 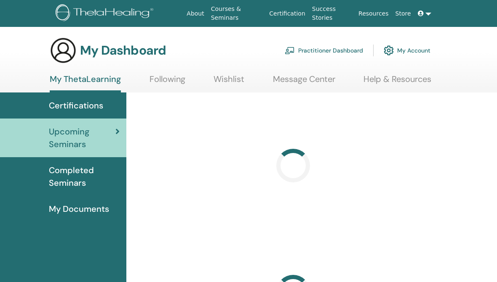 What do you see at coordinates (332, 13) in the screenshot?
I see `a: Success Stories` at bounding box center [332, 13].